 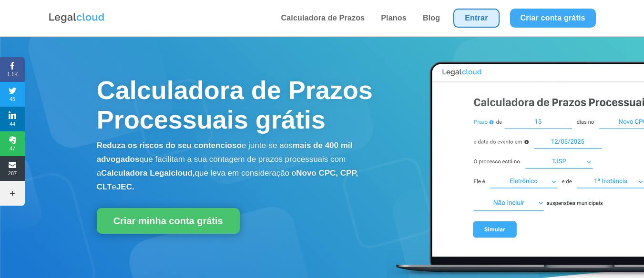 What do you see at coordinates (126, 187) in the screenshot?
I see `b: JEC.` at bounding box center [126, 187].